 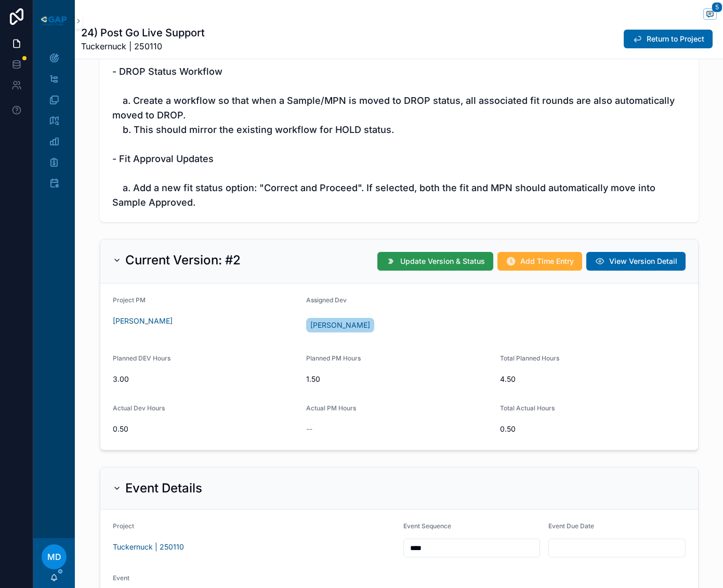 What do you see at coordinates (540, 261) in the screenshot?
I see `button: Add Time Entry` at bounding box center [540, 261].